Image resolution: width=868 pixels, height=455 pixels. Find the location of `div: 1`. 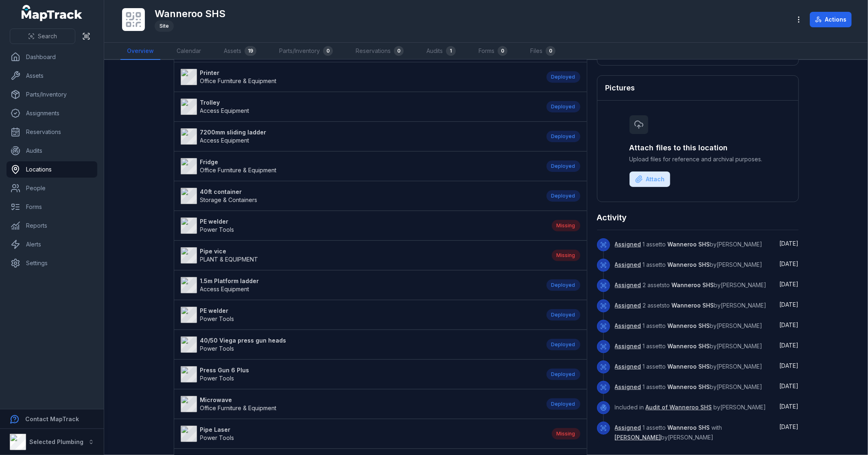

div: 1 is located at coordinates (451, 51).